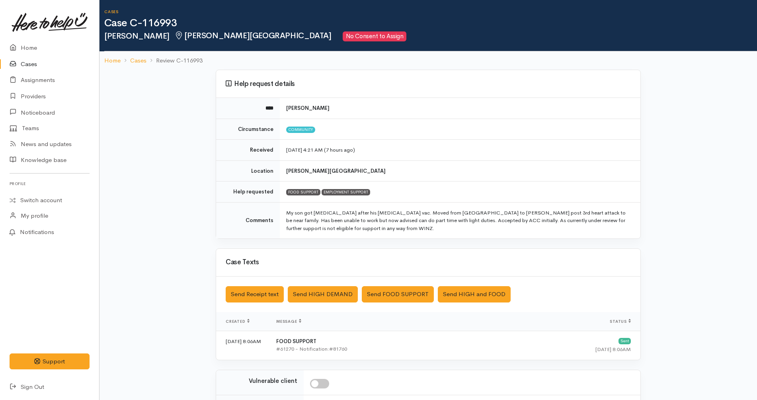 This screenshot has width=757, height=400. I want to click on td: Location, so click(248, 171).